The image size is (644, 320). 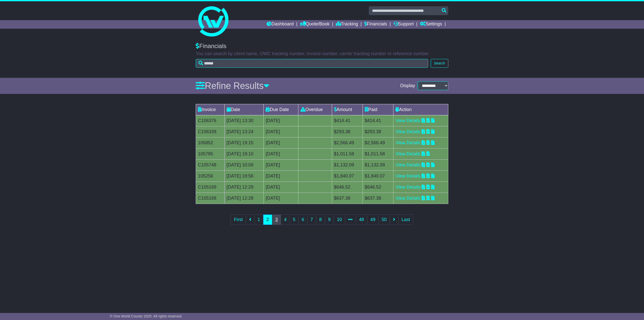 What do you see at coordinates (244, 109) in the screenshot?
I see `td: Date` at bounding box center [244, 109].